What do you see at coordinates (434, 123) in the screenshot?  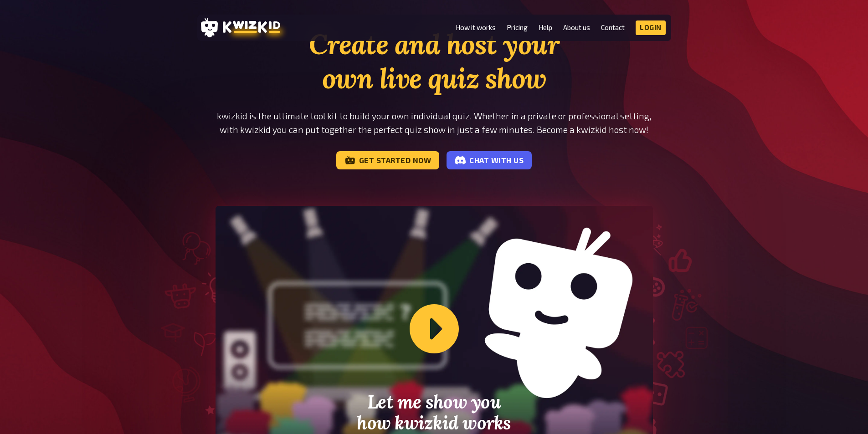 I see `p: kwizkid is the ultimate tool kit to build your own individual quiz. Whether in a private or profe...` at bounding box center [434, 123].